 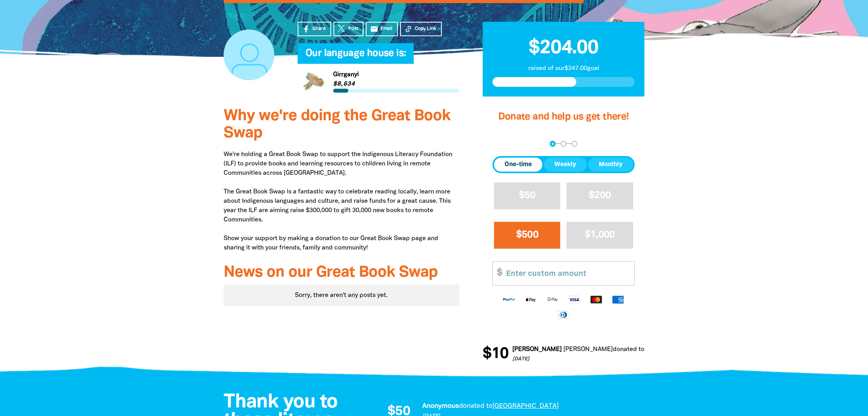 I want to click on button: $1,000, so click(x=600, y=235).